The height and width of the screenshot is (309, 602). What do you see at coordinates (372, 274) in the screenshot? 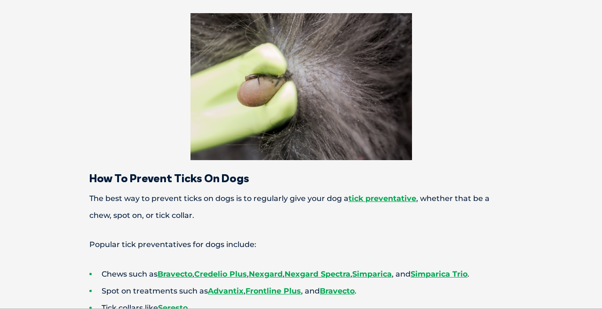
I see `a: Simparica` at bounding box center [372, 274].